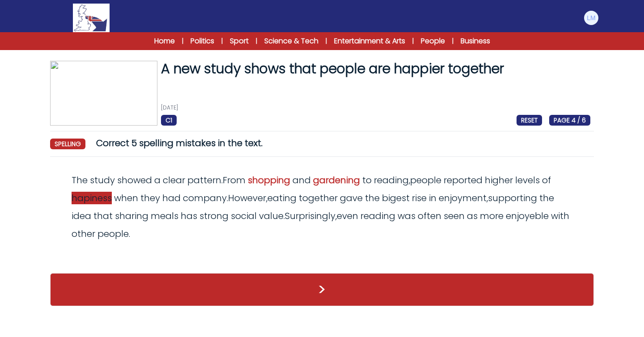  What do you see at coordinates (102, 180) in the screenshot?
I see `span: study` at bounding box center [102, 180].